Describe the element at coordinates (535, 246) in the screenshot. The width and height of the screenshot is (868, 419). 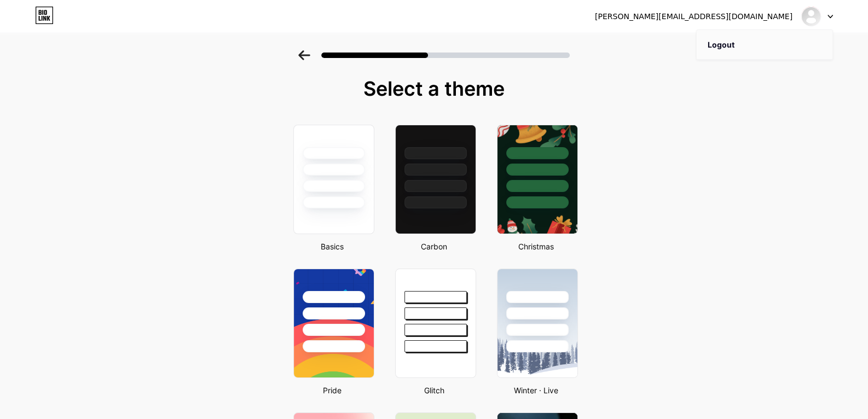
I see `div: Christmas` at that location.